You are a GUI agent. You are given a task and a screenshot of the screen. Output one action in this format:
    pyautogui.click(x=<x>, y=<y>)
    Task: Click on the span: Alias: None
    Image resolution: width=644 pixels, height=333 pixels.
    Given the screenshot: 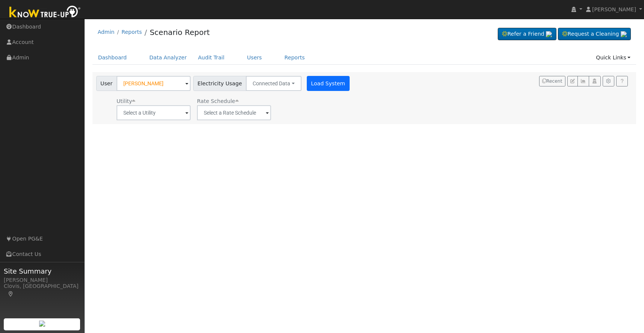 What is the action you would take?
    pyautogui.click(x=217, y=101)
    